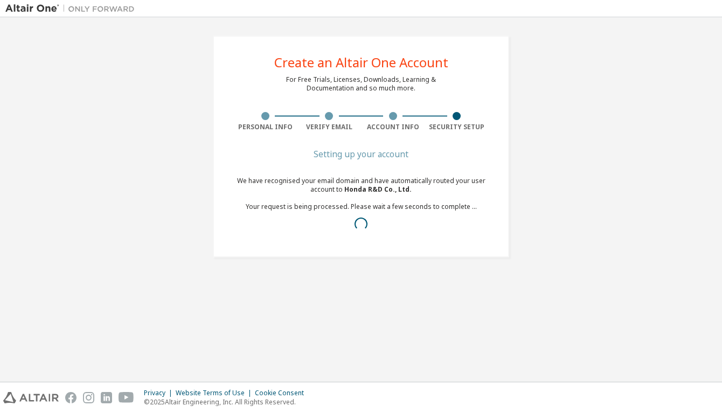  What do you see at coordinates (457, 127) in the screenshot?
I see `div: Security Setup` at bounding box center [457, 127].